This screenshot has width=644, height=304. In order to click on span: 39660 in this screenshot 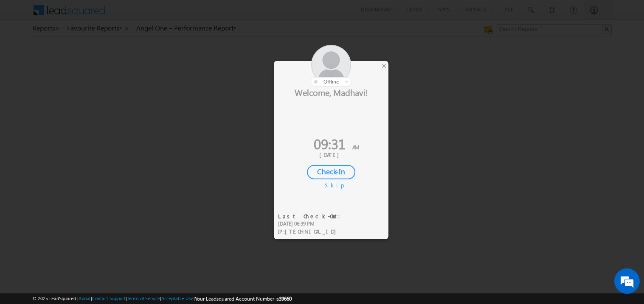, I will do `click(286, 299)`.